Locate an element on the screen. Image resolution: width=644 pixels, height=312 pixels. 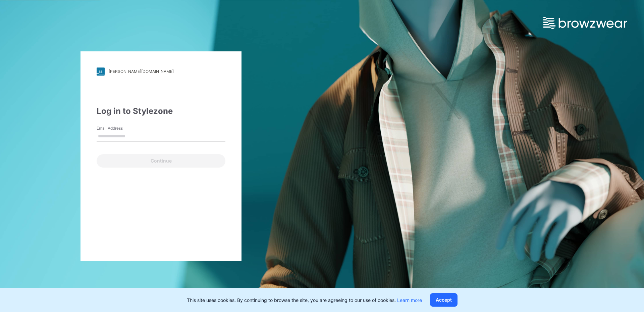
label: Email Address is located at coordinates (120, 128).